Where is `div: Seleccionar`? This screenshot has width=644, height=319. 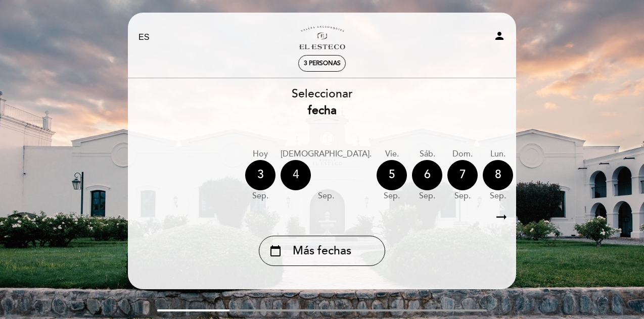
div: Seleccionar is located at coordinates (322, 103).